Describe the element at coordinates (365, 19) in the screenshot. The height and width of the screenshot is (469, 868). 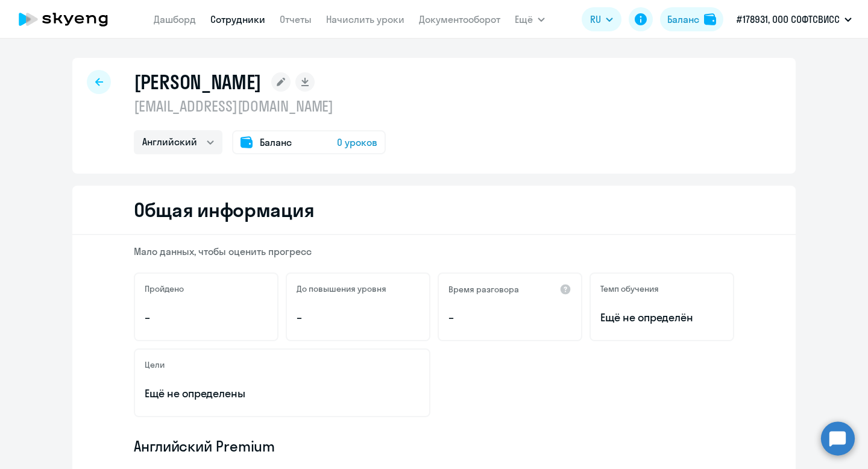
I see `a: Начислить уроки` at that location.